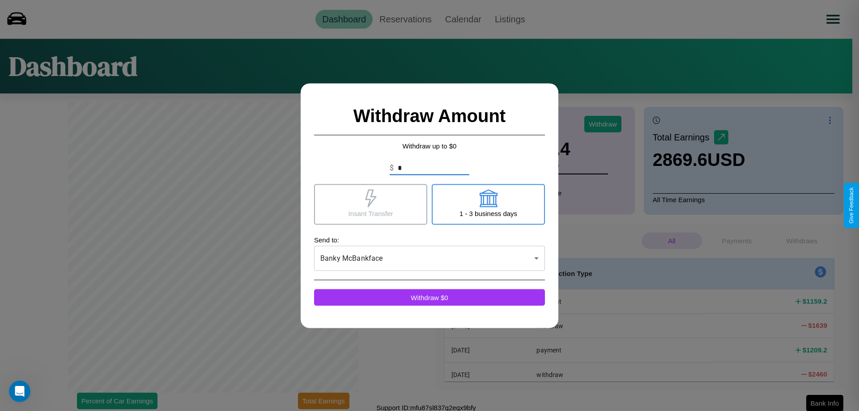 The width and height of the screenshot is (859, 411). I want to click on p: Withdraw up to $ 0, so click(430, 145).